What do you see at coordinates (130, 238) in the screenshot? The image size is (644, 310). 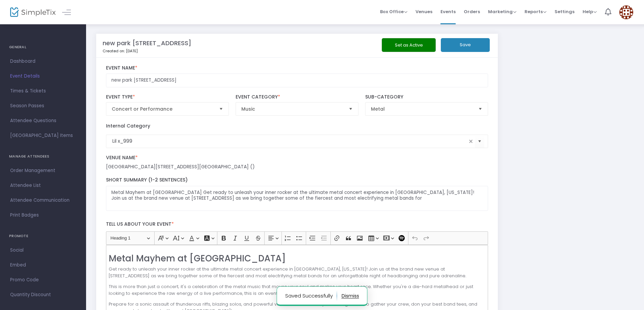 I see `button: Heading 1` at bounding box center [130, 238].